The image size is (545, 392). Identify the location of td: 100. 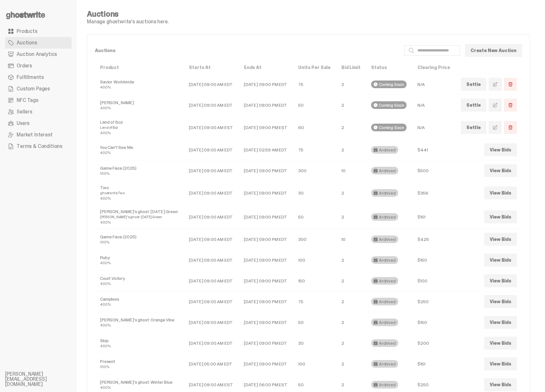
(314, 364).